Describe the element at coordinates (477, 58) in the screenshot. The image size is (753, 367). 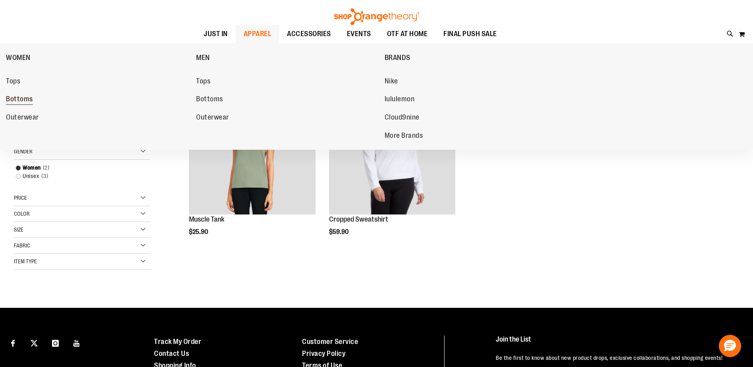
I see `a: BRANDS` at that location.